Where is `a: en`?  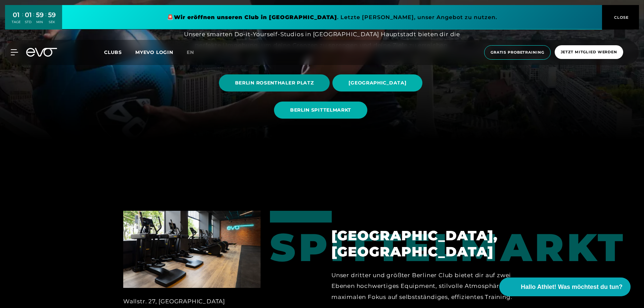 a: en is located at coordinates (194, 52).